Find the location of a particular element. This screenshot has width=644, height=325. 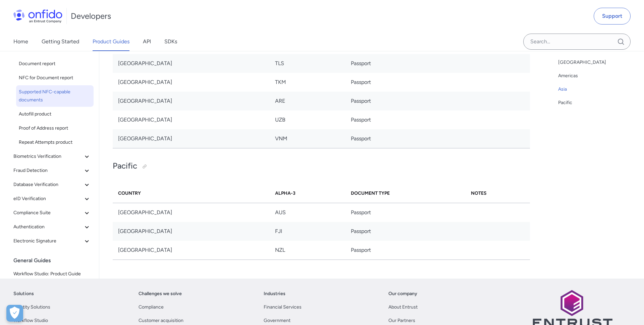

a: About Entrust is located at coordinates (403, 307).